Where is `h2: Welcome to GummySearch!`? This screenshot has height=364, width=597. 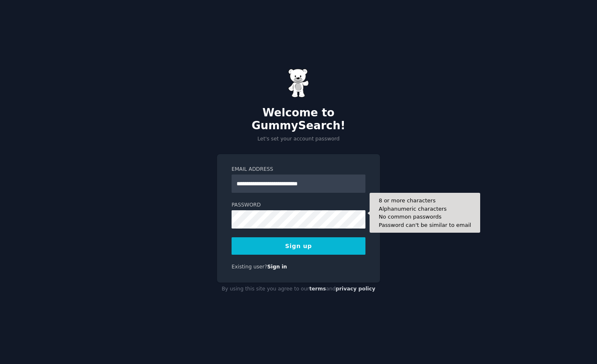
h2: Welcome to GummySearch! is located at coordinates (298, 119).